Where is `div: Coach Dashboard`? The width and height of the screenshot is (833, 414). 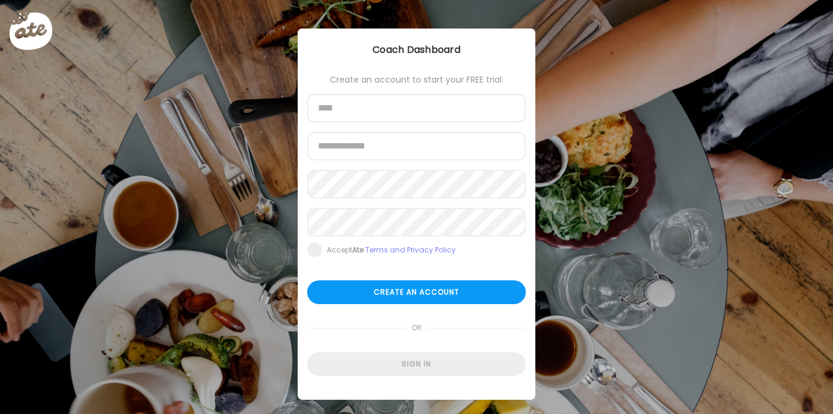
div: Coach Dashboard is located at coordinates (416, 50).